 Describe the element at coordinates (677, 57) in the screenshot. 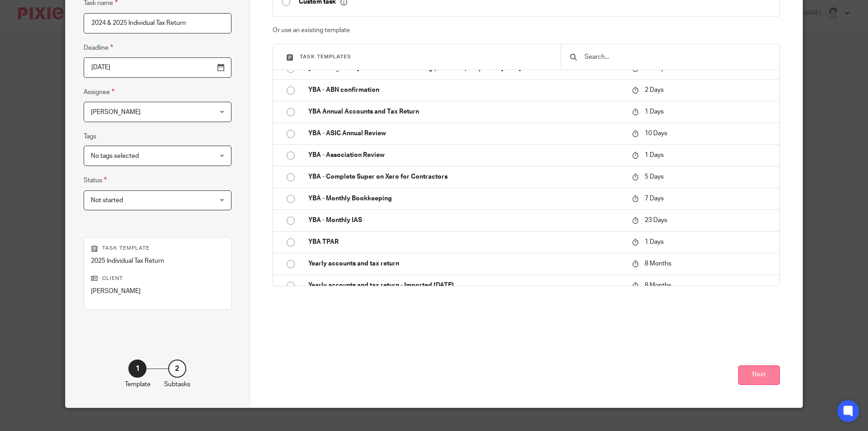

I see `input: Search...` at that location.